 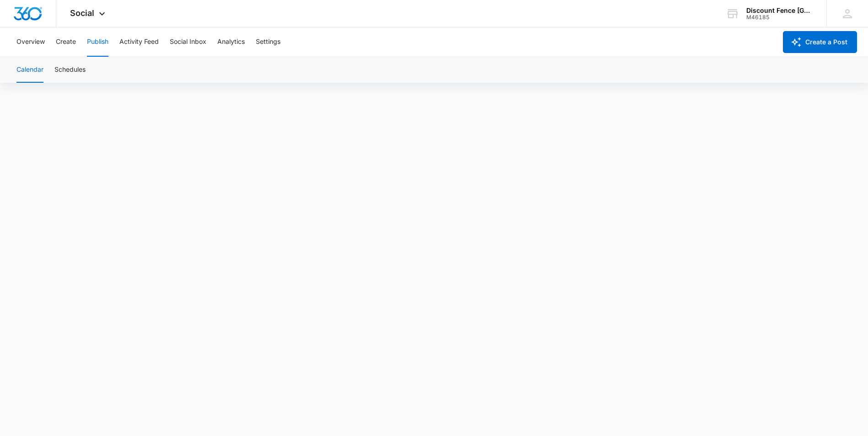 I want to click on button: Create a Post, so click(x=820, y=42).